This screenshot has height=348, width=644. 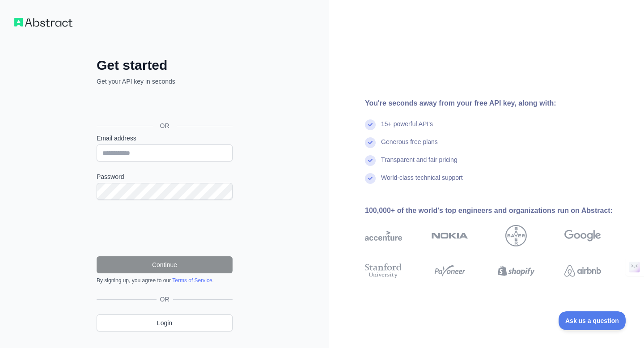 I want to click on div: Generous free plans, so click(x=409, y=147).